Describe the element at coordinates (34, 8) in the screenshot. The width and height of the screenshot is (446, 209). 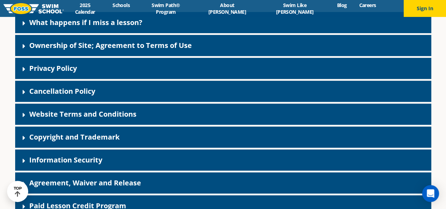
I see `img: FOSS Swim School Logo` at that location.